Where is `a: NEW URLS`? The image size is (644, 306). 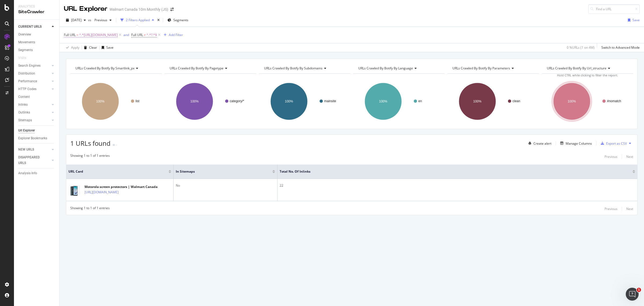 a: NEW URLS is located at coordinates (34, 150).